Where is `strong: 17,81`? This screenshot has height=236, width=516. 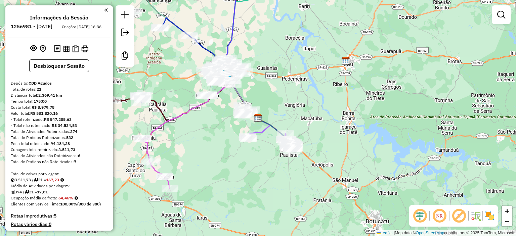 strong: 17,81 is located at coordinates (42, 192).